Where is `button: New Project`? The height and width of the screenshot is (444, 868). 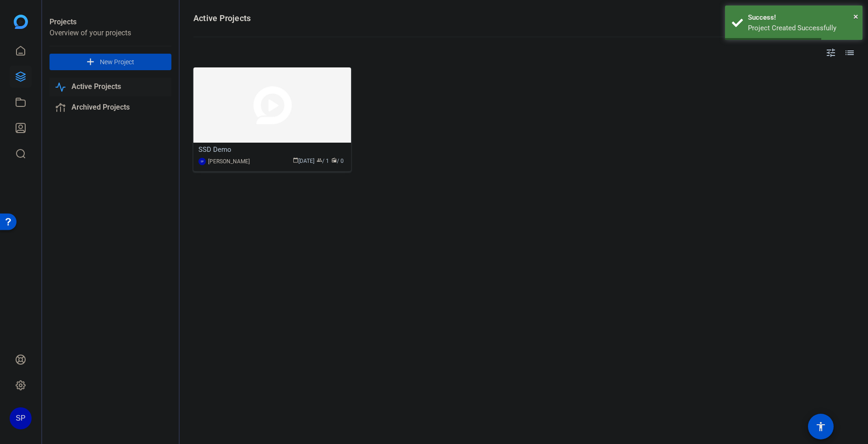 button: New Project is located at coordinates (110, 62).